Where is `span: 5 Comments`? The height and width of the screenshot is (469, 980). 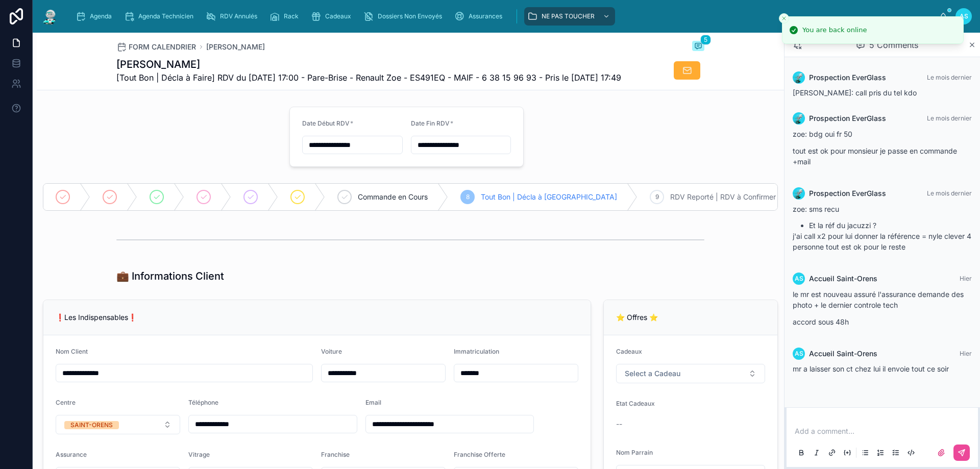
span: 5 Comments is located at coordinates (894, 45).